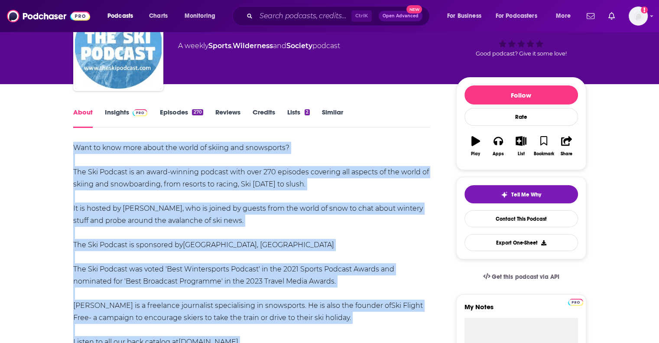  What do you see at coordinates (516, 16) in the screenshot?
I see `span: For Podcasters` at bounding box center [516, 16].